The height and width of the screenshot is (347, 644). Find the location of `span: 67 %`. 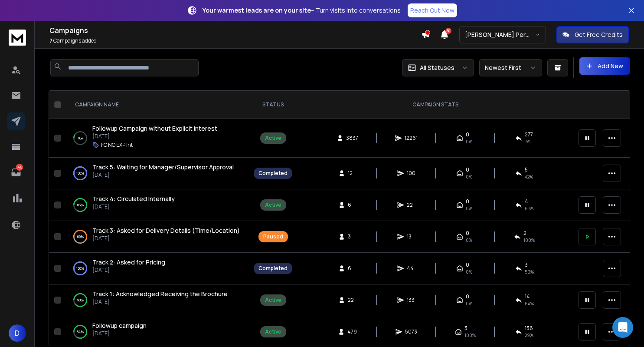

span: 67 % is located at coordinates (529, 208).